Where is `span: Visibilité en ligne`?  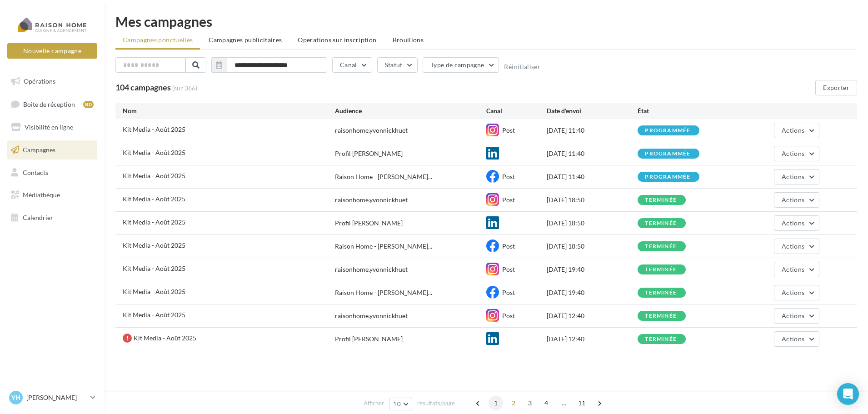 span: Visibilité en ligne is located at coordinates (49, 127).